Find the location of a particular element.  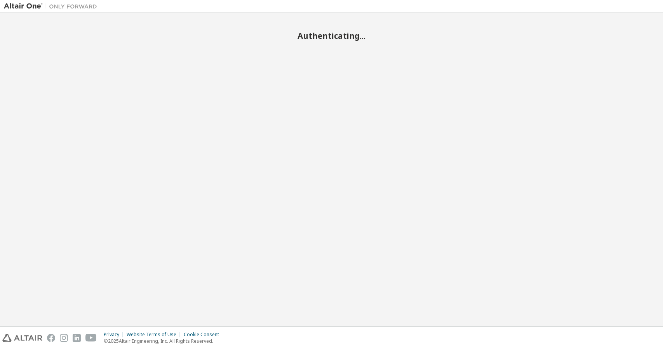

div: Privacy is located at coordinates (115, 334).